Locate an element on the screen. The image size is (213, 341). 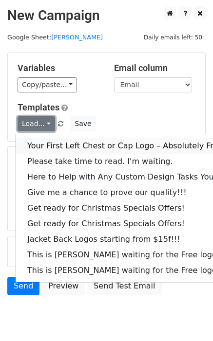
a: Daily emails left: 50 is located at coordinates (173, 37).